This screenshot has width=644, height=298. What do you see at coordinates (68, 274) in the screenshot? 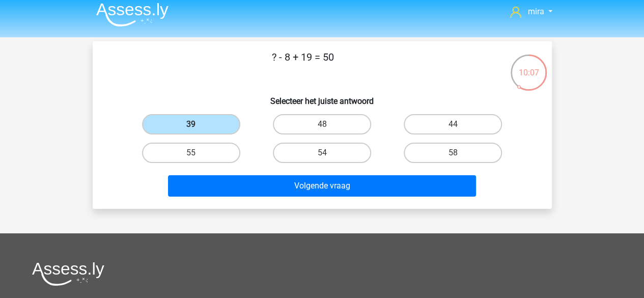
I see `img: Assessly logo` at bounding box center [68, 274].